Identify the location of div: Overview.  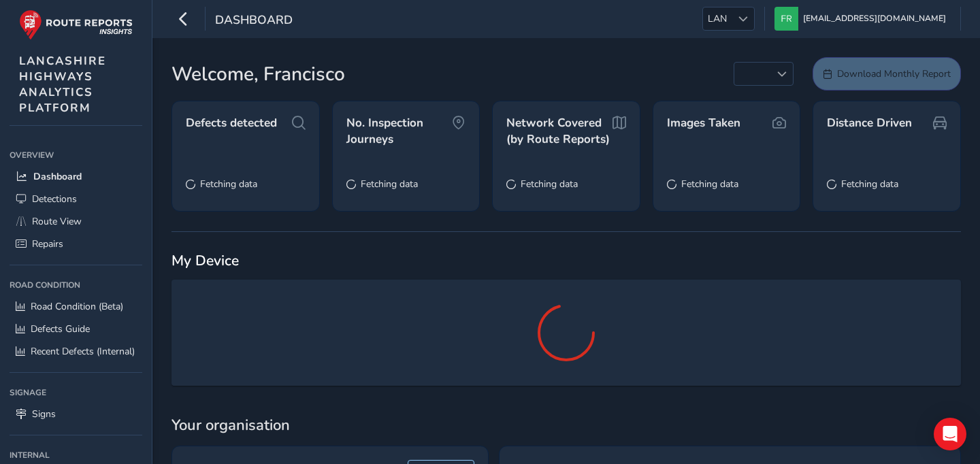
(76, 155).